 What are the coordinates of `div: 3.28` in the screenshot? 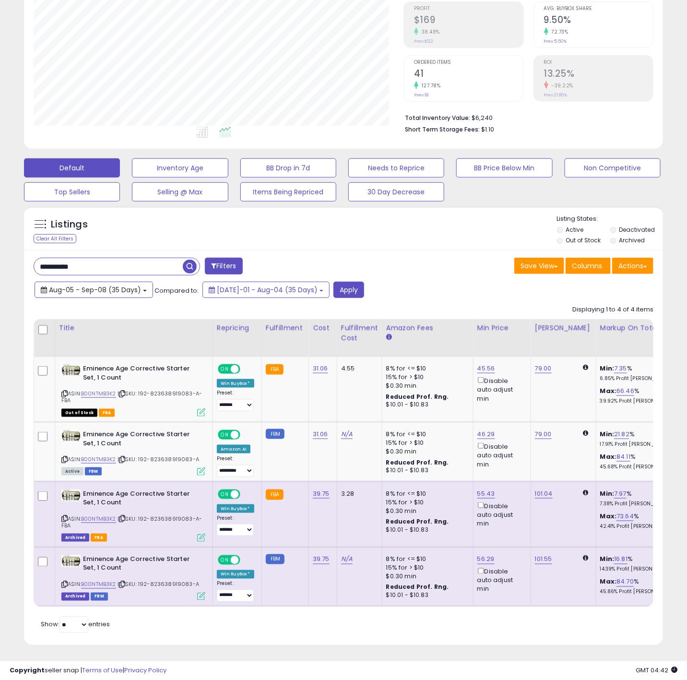 It's located at (358, 494).